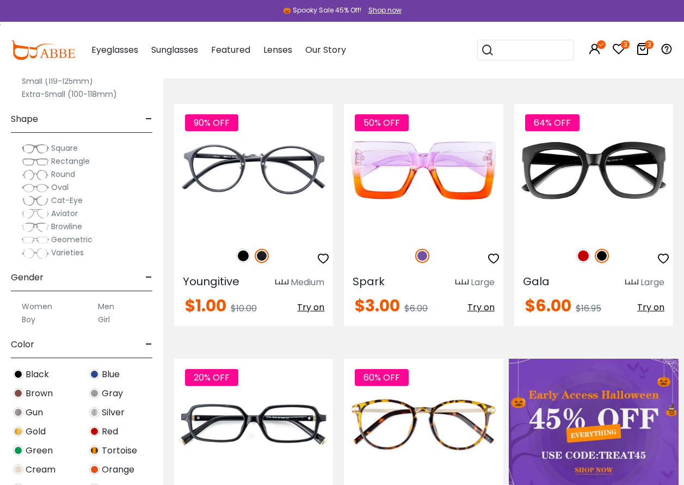 The image size is (684, 485). What do you see at coordinates (104, 319) in the screenshot?
I see `label: Girl` at bounding box center [104, 319].